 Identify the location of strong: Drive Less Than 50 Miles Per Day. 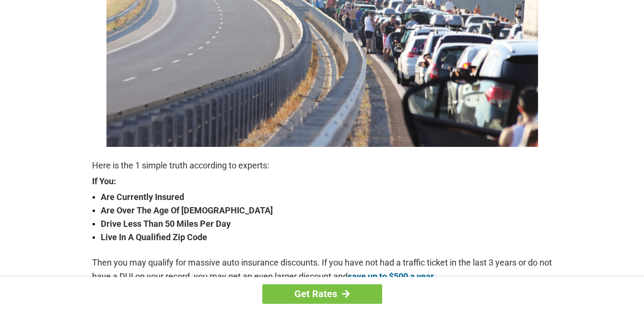
(326, 224).